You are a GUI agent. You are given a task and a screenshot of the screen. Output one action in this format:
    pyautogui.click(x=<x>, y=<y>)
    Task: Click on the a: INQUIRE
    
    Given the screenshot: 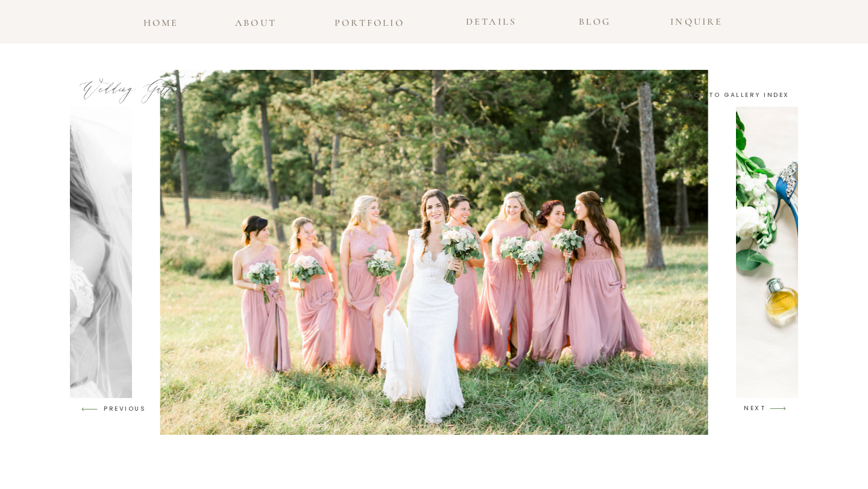 What is the action you would take?
    pyautogui.click(x=697, y=18)
    